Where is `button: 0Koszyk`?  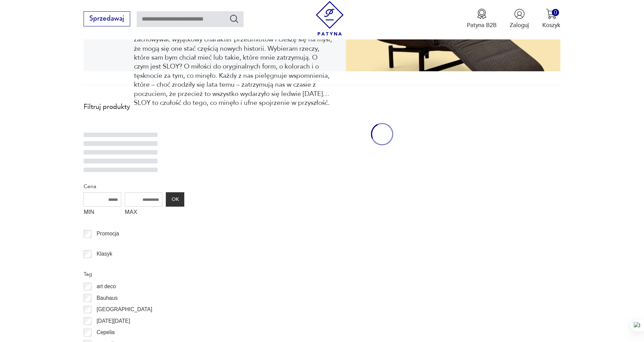 button: 0Koszyk is located at coordinates (551, 19).